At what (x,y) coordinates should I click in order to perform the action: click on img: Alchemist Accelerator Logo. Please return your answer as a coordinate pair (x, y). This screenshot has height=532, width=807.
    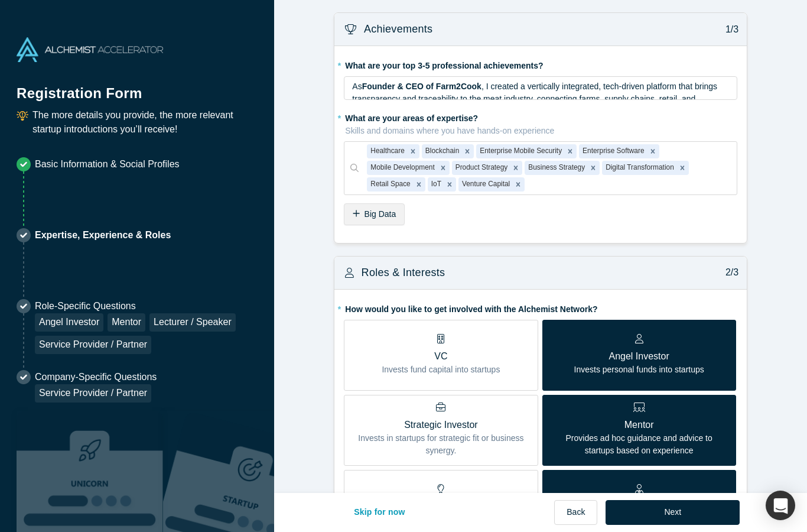
    Looking at the image, I should click on (90, 49).